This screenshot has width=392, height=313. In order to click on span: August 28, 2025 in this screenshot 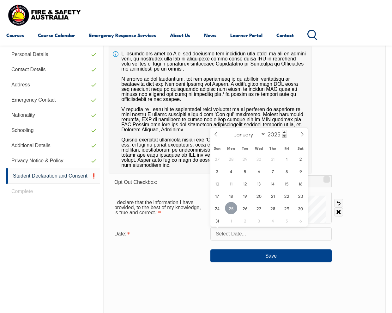, I will do `click(273, 208)`.